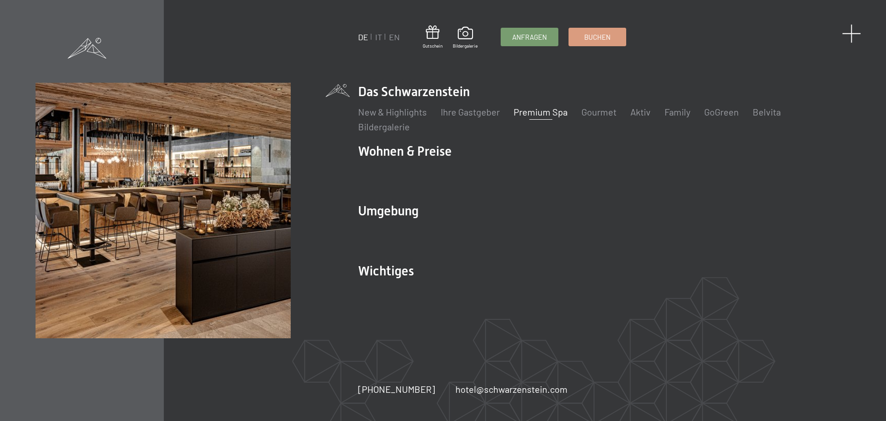 The width and height of the screenshot is (886, 421). I want to click on a: Gourmet, so click(599, 112).